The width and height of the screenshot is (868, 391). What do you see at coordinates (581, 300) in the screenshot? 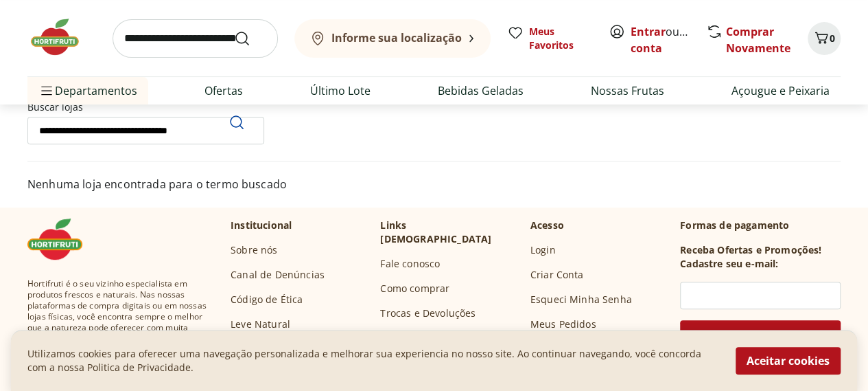
I see `a: Esqueci Minha Senha` at bounding box center [581, 300].